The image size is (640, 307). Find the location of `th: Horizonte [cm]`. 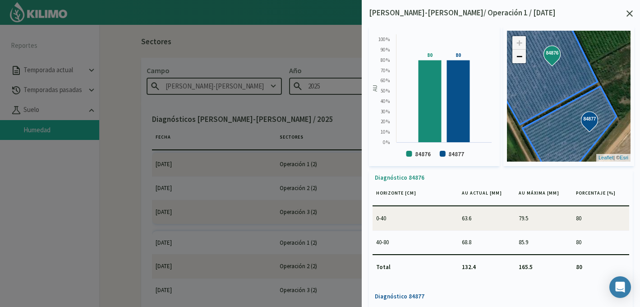

th: Horizonte [cm] is located at coordinates (415, 196).